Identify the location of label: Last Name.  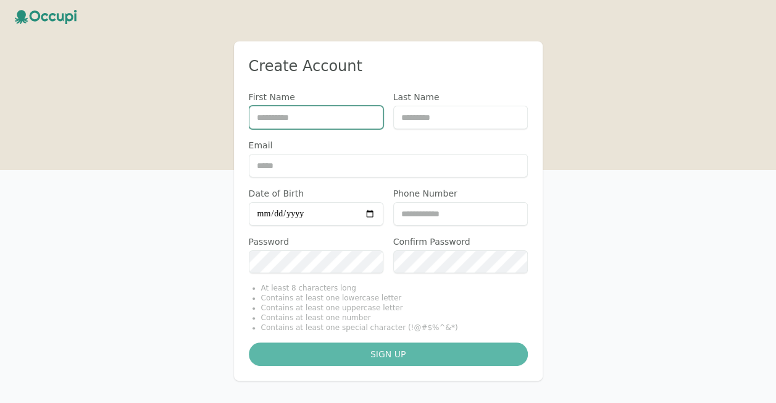
(461, 97).